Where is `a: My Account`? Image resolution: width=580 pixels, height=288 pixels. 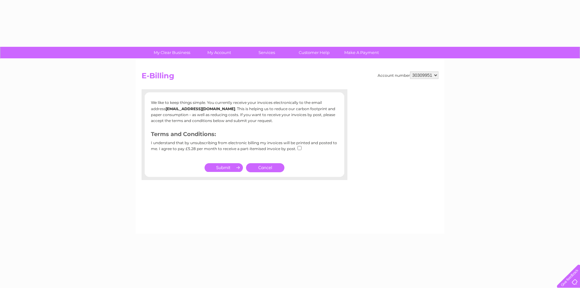 a: My Account is located at coordinates (219, 52).